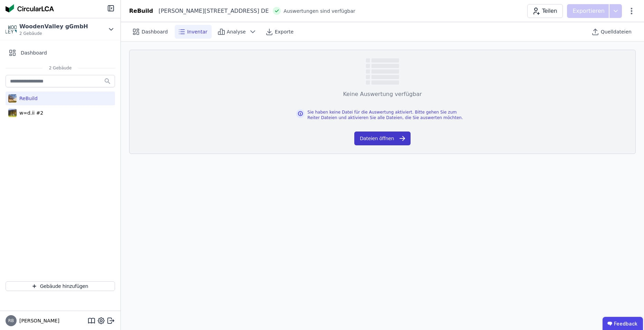 Image resolution: width=644 pixels, height=330 pixels. I want to click on img: ReBuild, so click(12, 99).